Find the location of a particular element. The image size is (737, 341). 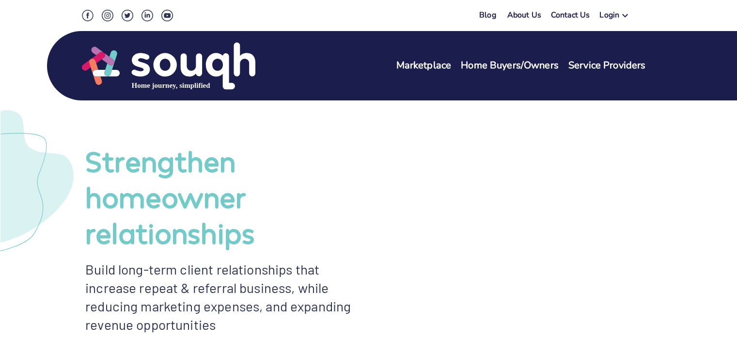

div: Login is located at coordinates (609, 16).